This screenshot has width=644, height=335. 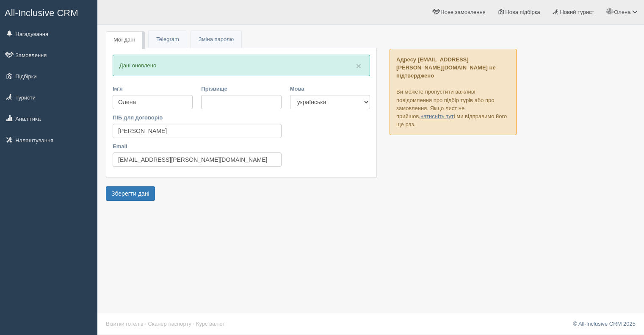 What do you see at coordinates (330, 89) in the screenshot?
I see `label: Мова` at bounding box center [330, 89].